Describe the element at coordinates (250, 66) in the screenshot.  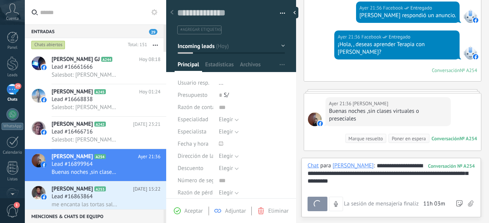
I see `span: Archivos` at that location.